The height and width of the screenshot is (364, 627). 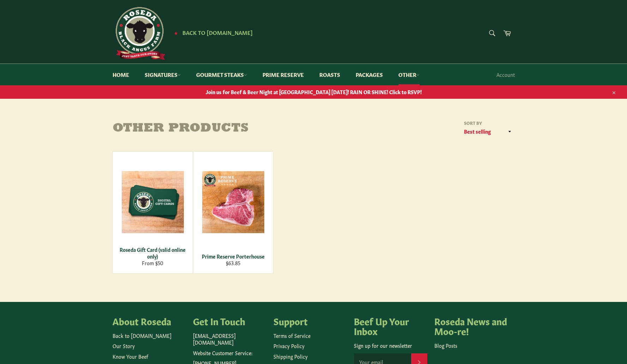 I want to click on h4: Get In Touch, so click(x=230, y=321).